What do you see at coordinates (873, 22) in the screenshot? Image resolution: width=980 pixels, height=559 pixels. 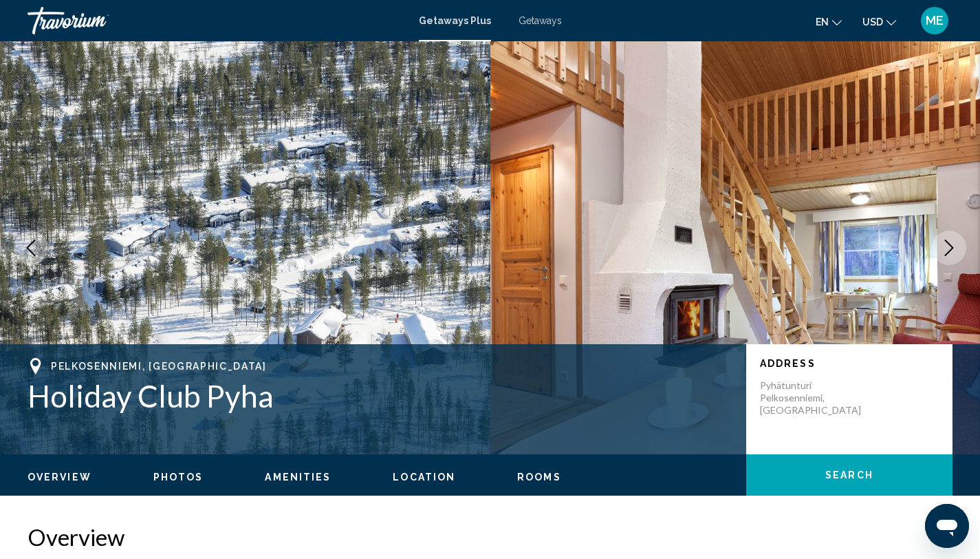 I see `span: USD` at bounding box center [873, 22].